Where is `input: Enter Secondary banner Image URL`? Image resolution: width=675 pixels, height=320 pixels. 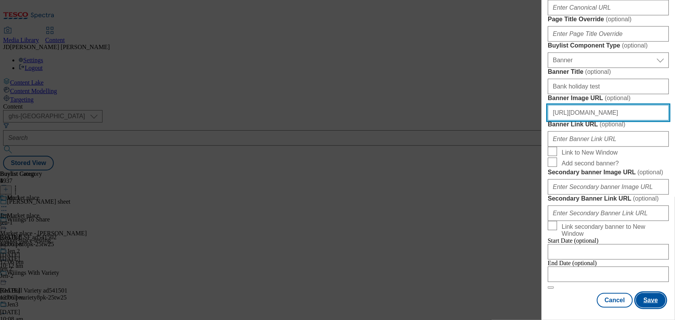
input: Enter Secondary banner Image URL is located at coordinates (608, 187).